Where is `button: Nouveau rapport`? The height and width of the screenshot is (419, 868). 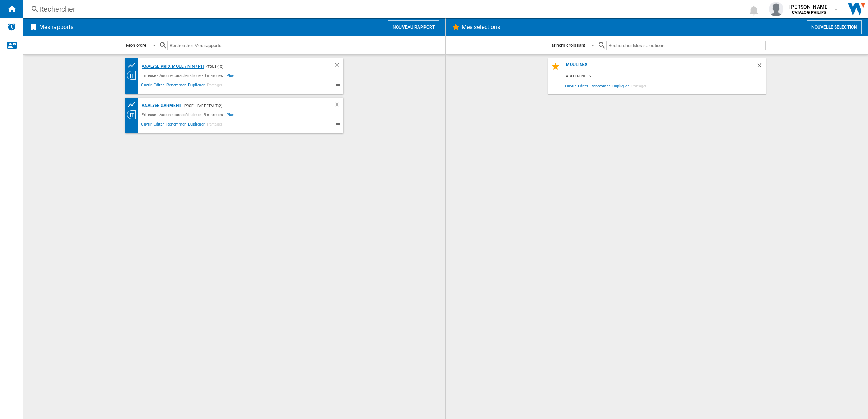 button: Nouveau rapport is located at coordinates (414, 27).